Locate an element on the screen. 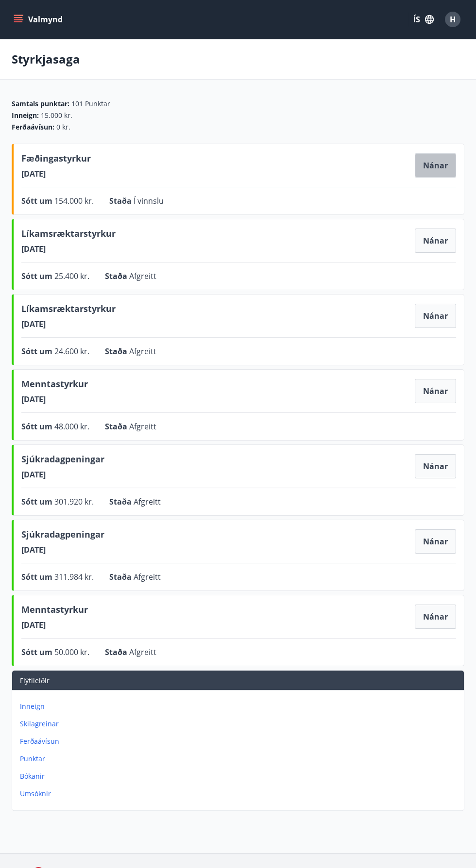 The height and width of the screenshot is (868, 476). button: ÍS is located at coordinates (423, 19).